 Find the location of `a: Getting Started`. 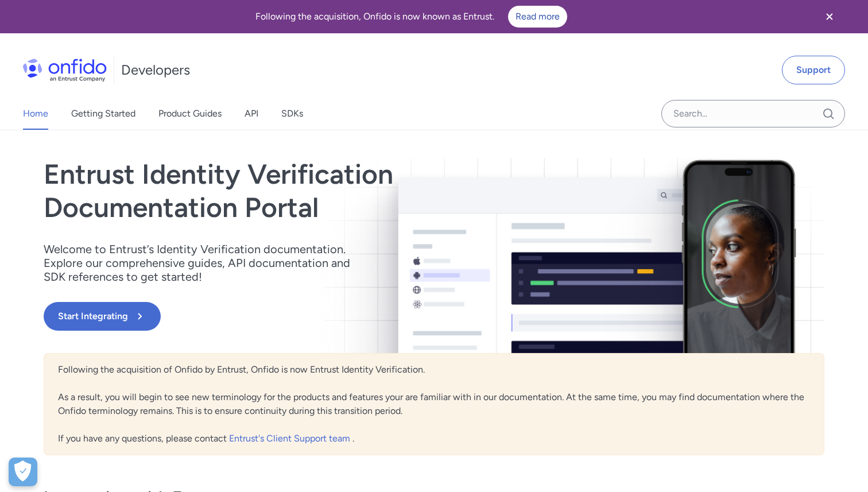

a: Getting Started is located at coordinates (103, 114).